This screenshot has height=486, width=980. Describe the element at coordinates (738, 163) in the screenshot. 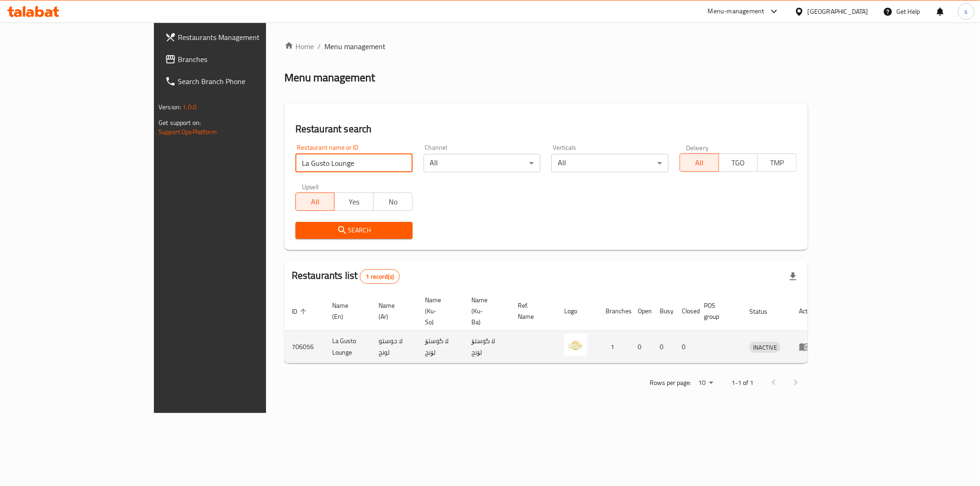

I see `button: TGO` at that location.